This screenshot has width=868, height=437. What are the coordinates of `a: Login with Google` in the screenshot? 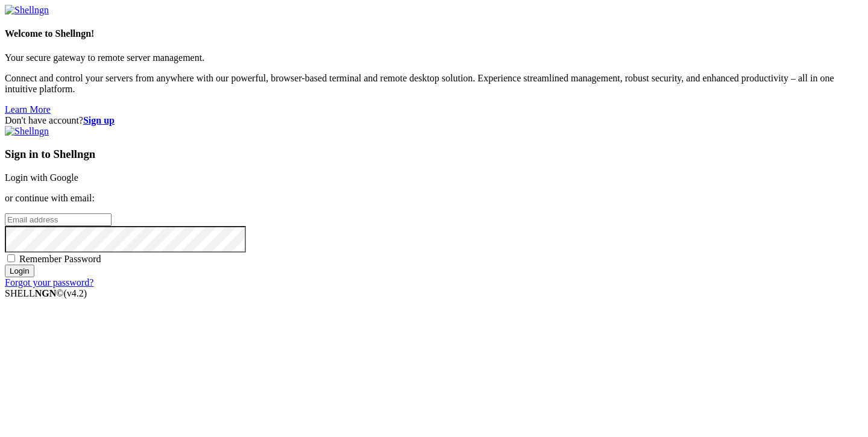 It's located at (42, 177).